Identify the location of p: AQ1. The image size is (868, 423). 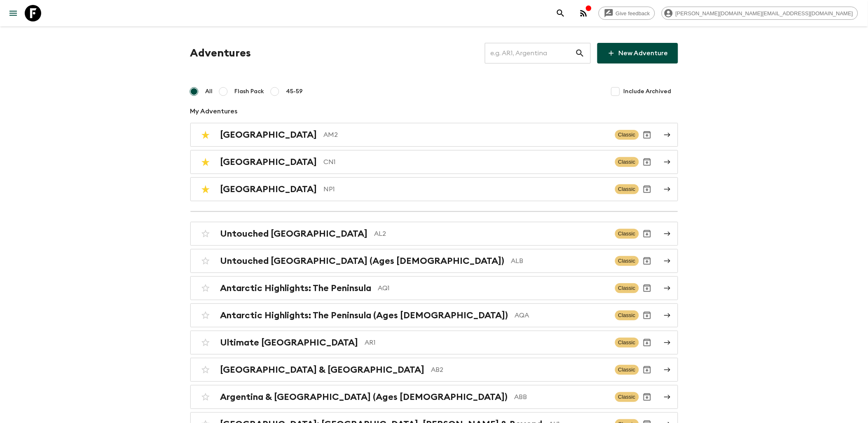
(493, 288).